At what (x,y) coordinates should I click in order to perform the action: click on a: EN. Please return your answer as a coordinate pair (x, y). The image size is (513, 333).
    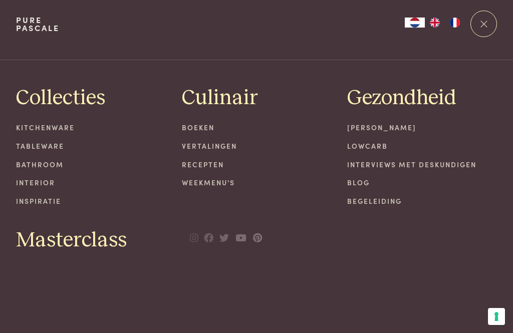
    Looking at the image, I should click on (435, 23).